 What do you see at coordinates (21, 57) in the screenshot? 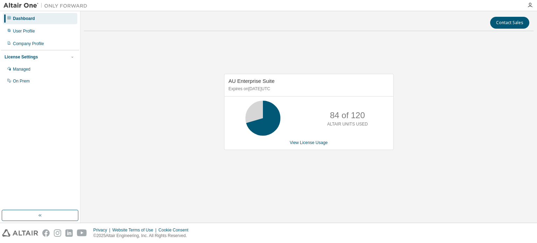
I see `div: License Settings` at bounding box center [21, 57].